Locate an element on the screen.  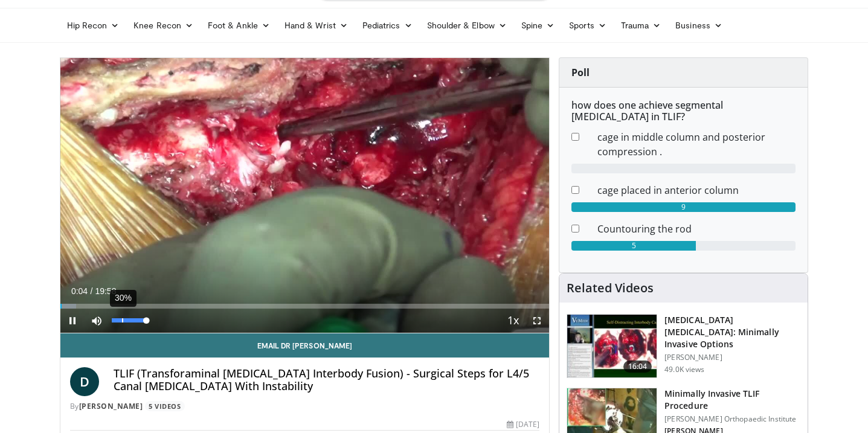
dd: cage in middle column and posterior compression . is located at coordinates (697, 144).